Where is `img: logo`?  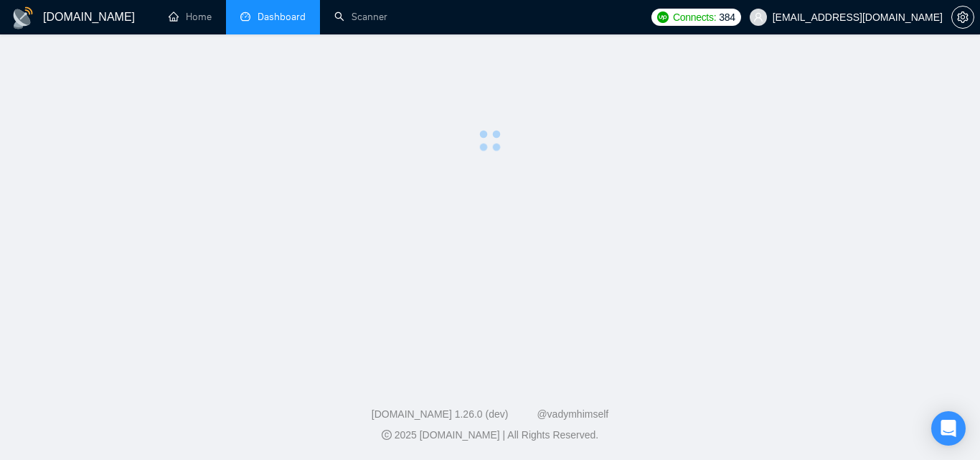 img: logo is located at coordinates (23, 18).